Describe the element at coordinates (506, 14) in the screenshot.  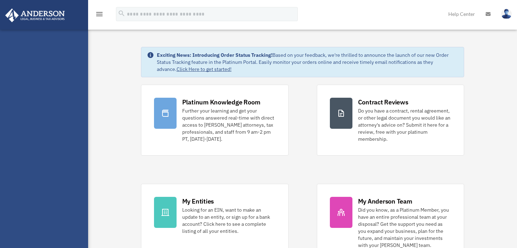
I see `img: User Pic` at that location.